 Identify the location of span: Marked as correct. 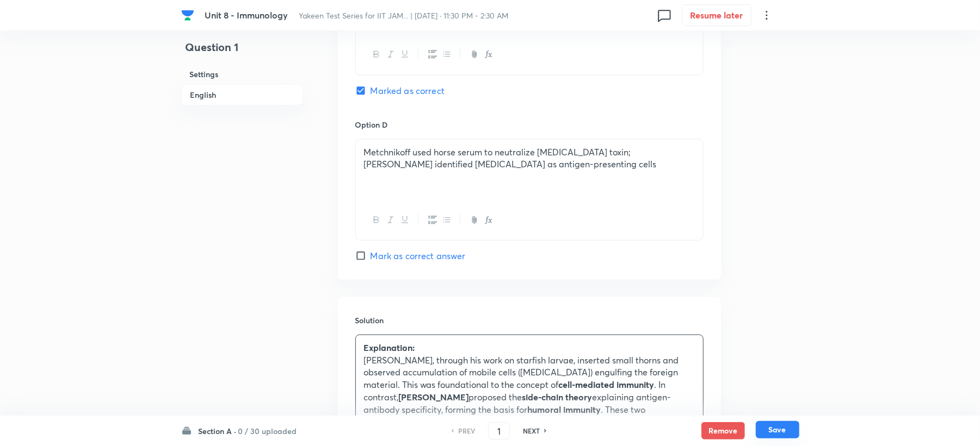
(408, 91).